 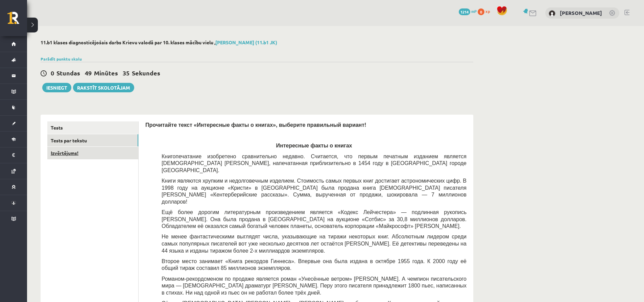 I want to click on span: Книгопечатание изобретено сравнительно недавно. Считается, что первым печатным изданием является ..., so click(x=314, y=163).